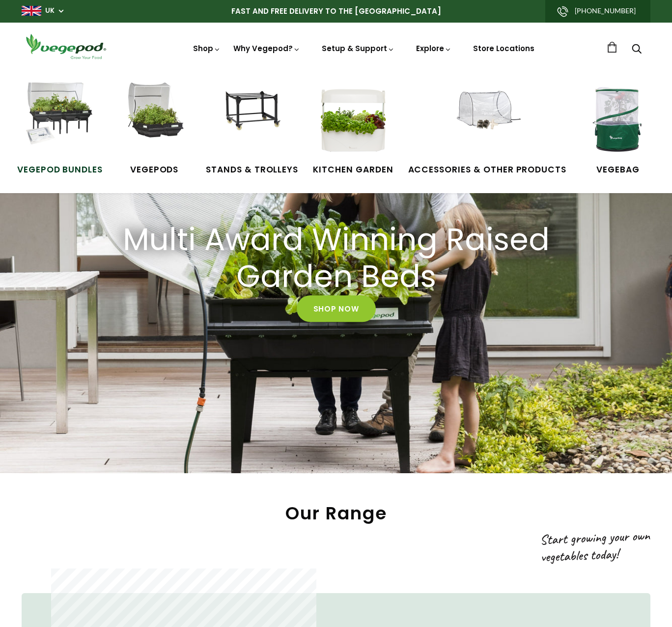 This screenshot has width=672, height=627. What do you see at coordinates (60, 170) in the screenshot?
I see `span: Vegepod Bundles` at bounding box center [60, 170].